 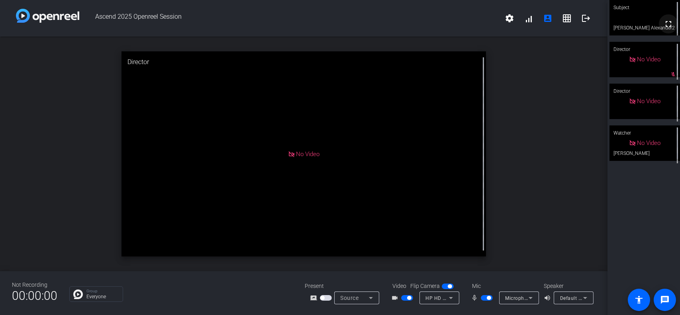 I want to click on span: Video, so click(x=399, y=286).